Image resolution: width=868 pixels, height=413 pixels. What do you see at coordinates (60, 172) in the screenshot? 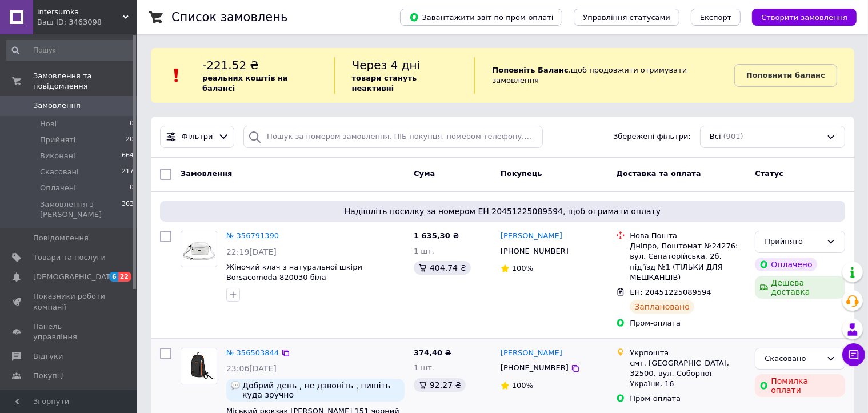
I see `span: Скасовані` at bounding box center [60, 172].